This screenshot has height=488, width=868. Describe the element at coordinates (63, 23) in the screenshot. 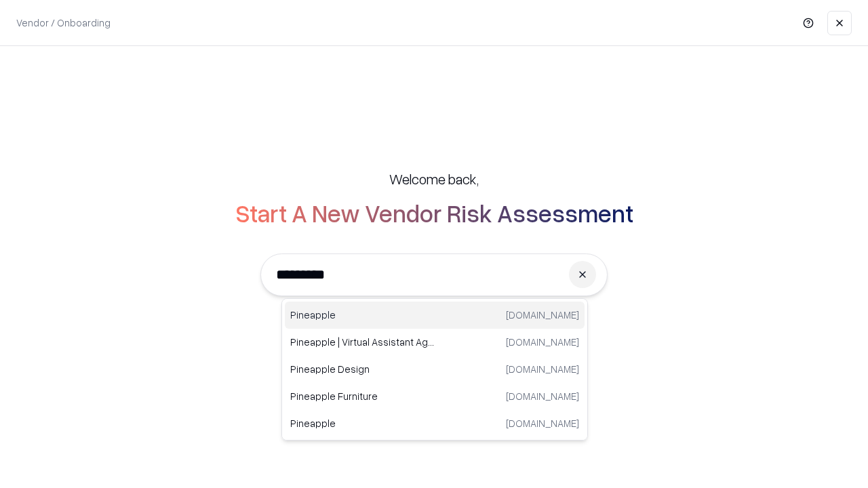

I see `p: Vendor / Onboarding` at that location.